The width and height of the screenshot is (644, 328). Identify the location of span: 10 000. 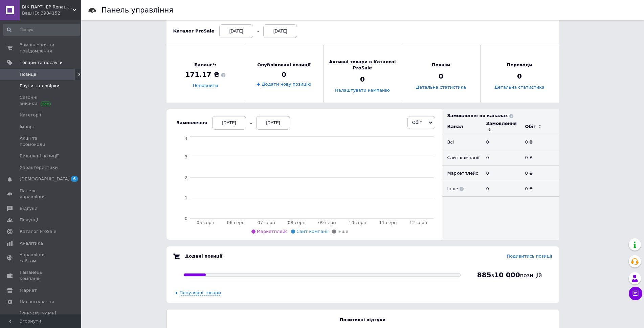
(507, 275).